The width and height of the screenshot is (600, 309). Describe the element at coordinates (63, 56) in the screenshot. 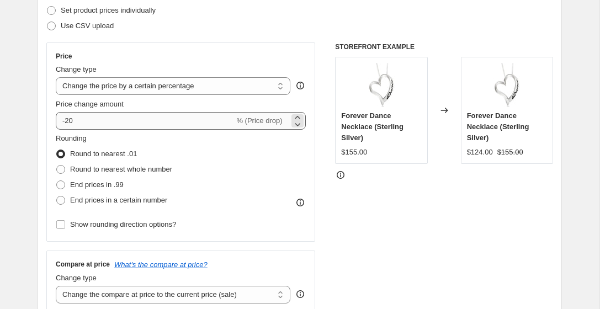

I see `h3: Price` at that location.